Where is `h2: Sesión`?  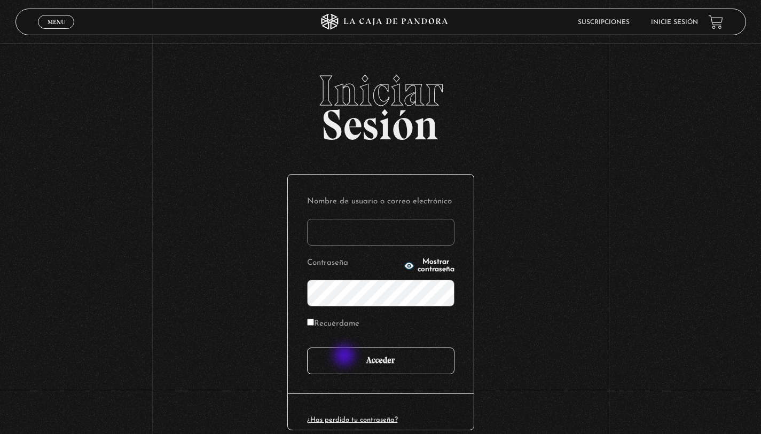 h2: Sesión is located at coordinates (381, 104).